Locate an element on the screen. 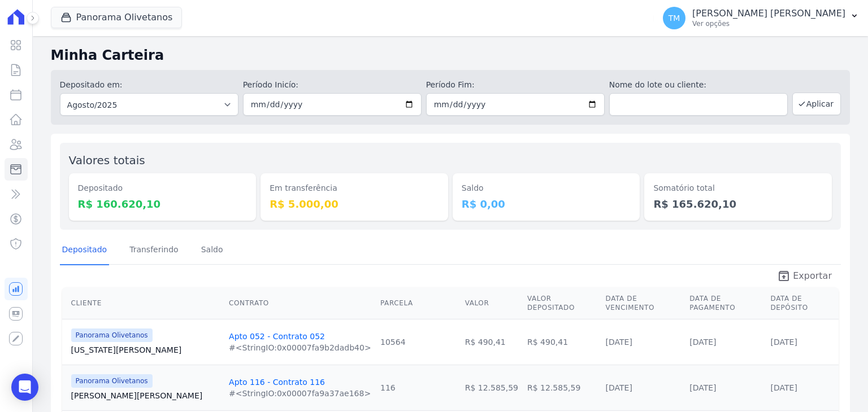 This screenshot has width=868, height=412. a: Apto 116 - Contrato 116 is located at coordinates (277, 382).